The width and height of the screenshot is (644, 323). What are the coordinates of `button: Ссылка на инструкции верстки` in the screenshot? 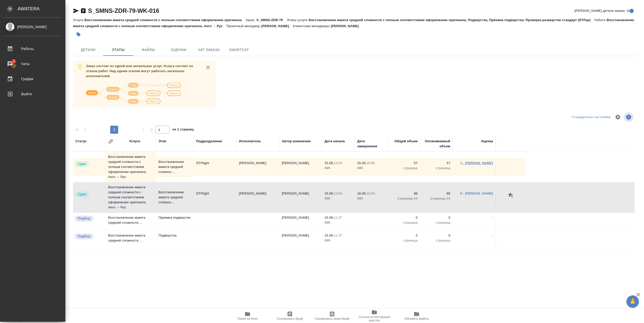 It's located at (374, 316).